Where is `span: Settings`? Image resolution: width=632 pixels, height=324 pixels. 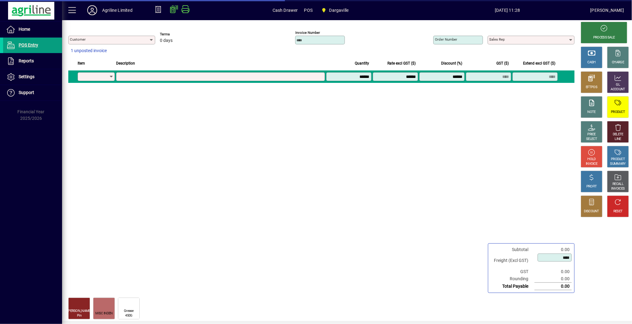
span: Settings is located at coordinates (26, 77).